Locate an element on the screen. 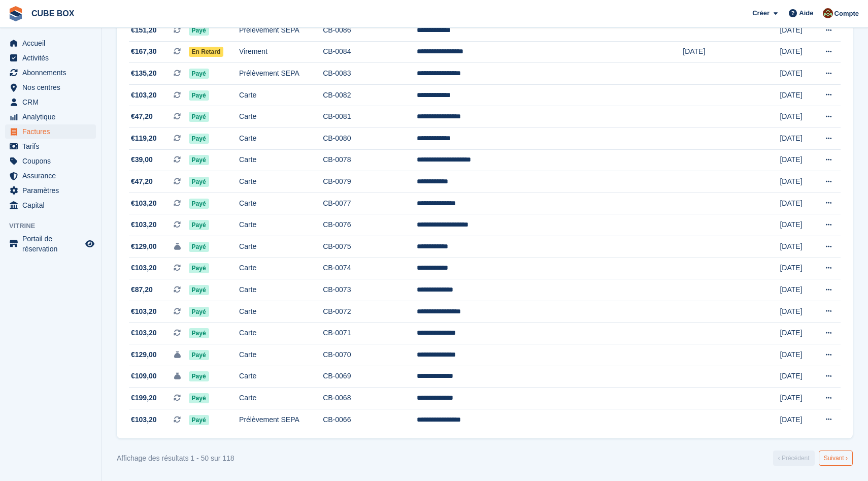  span: Coupons is located at coordinates (53, 161).